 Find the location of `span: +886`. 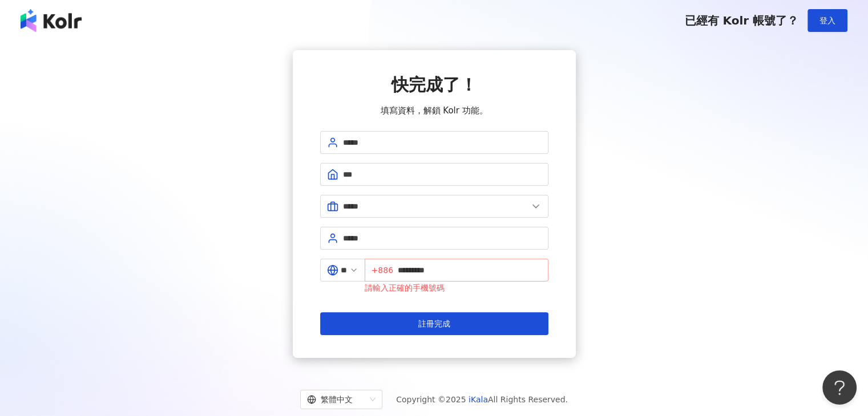

span: +886 is located at coordinates (382, 270).